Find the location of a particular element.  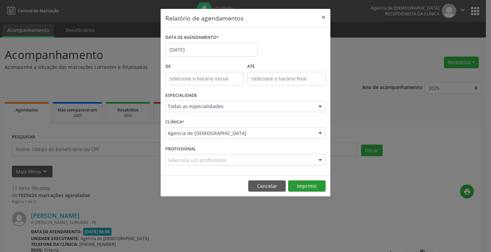

label: De is located at coordinates (205, 67).